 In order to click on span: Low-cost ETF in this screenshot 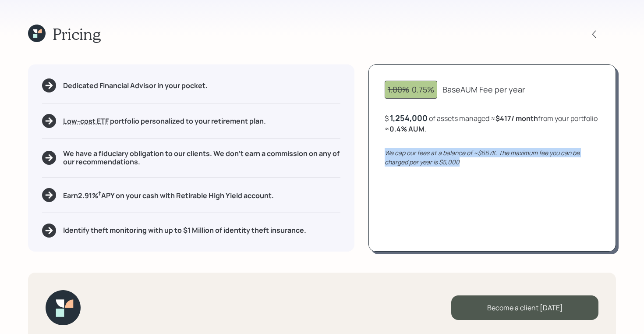, I will do `click(86, 121)`.